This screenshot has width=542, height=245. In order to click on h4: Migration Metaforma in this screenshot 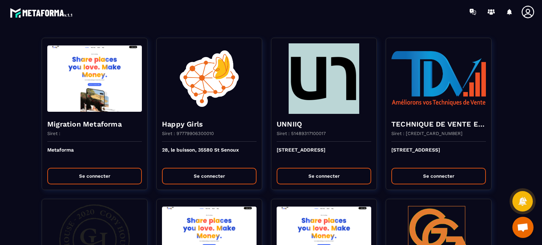, I will do `click(95, 124)`.